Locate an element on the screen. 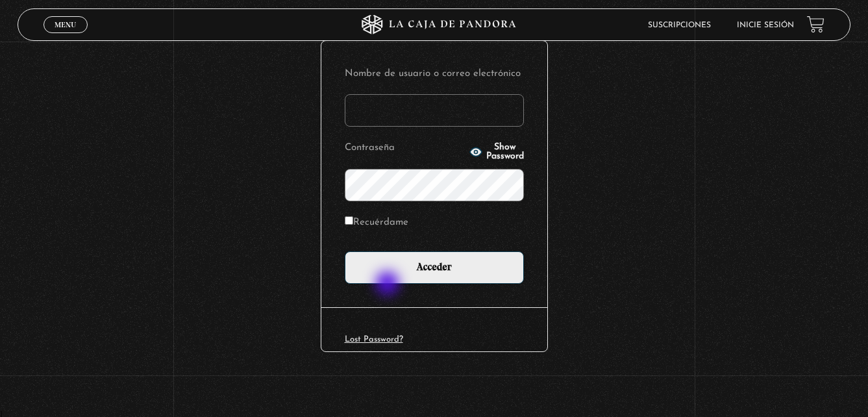 Image resolution: width=868 pixels, height=417 pixels. label: Nombre de usuario o correo electrónico is located at coordinates (434, 74).